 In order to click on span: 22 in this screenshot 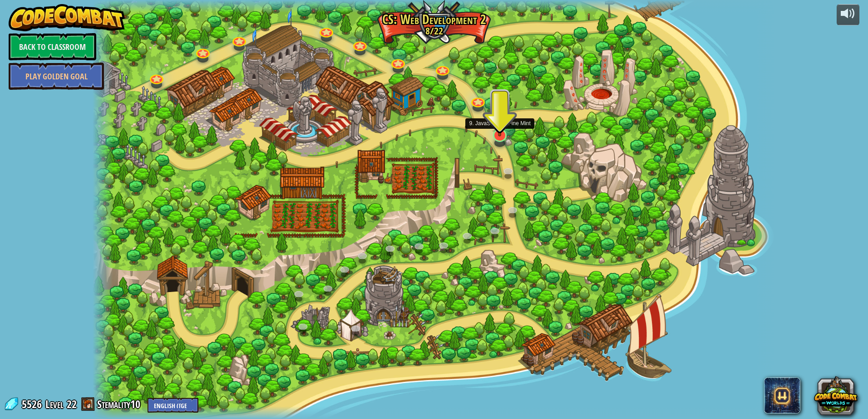, I will do `click(72, 404)`.